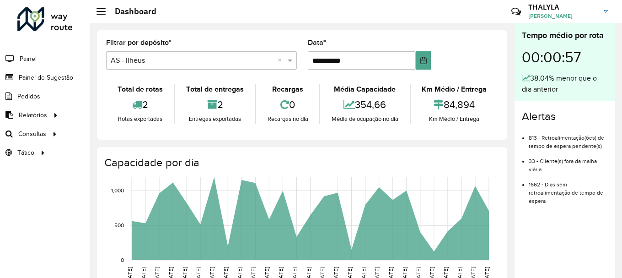 The image size is (622, 278). What do you see at coordinates (140, 119) in the screenshot?
I see `div: Rotas exportadas` at bounding box center [140, 119].